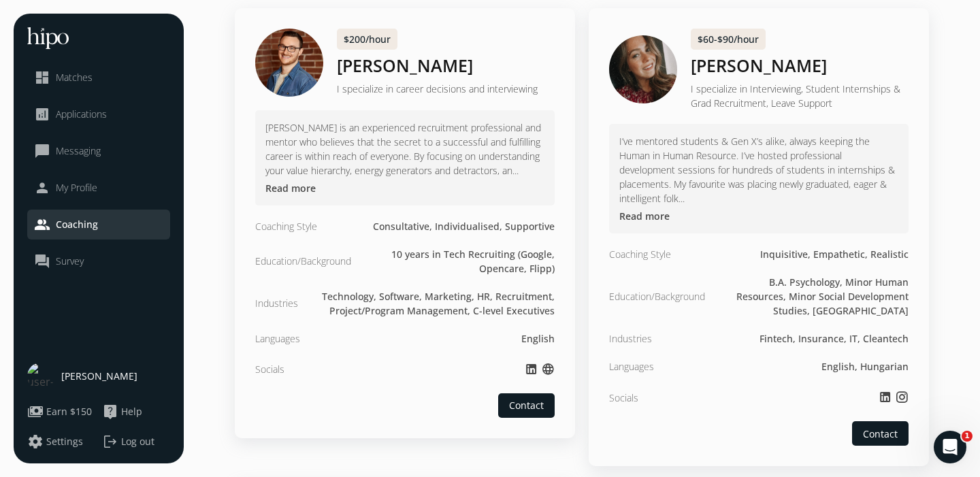  What do you see at coordinates (42, 115) in the screenshot?
I see `span: analytics` at bounding box center [42, 115].